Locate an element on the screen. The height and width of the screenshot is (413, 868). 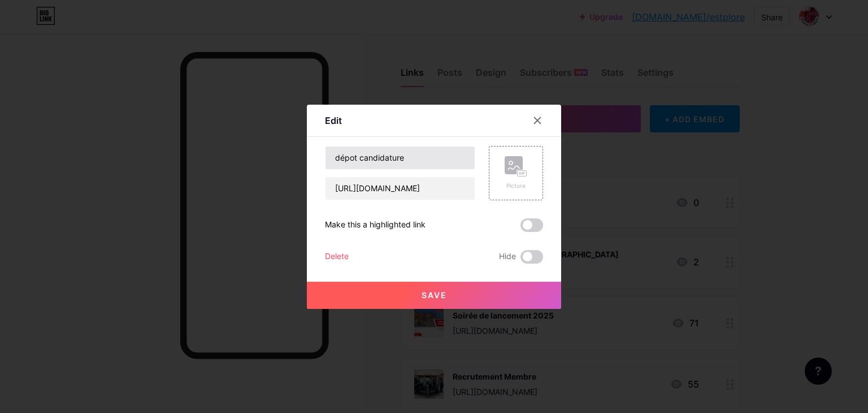
div: Picture is located at coordinates (516, 186).